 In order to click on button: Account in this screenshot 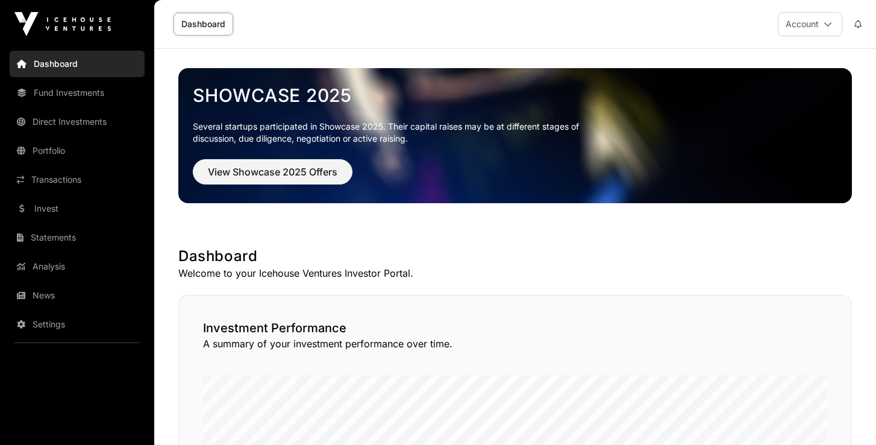, I will do `click(810, 24)`.